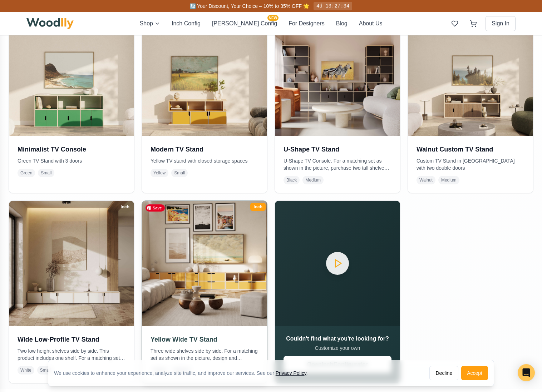 This screenshot has height=392, width=542. What do you see at coordinates (250, 6) in the screenshot?
I see `span: 🔄 Your Discount, Your Choice – 10% to 35% OFF 🌟` at bounding box center [250, 6].